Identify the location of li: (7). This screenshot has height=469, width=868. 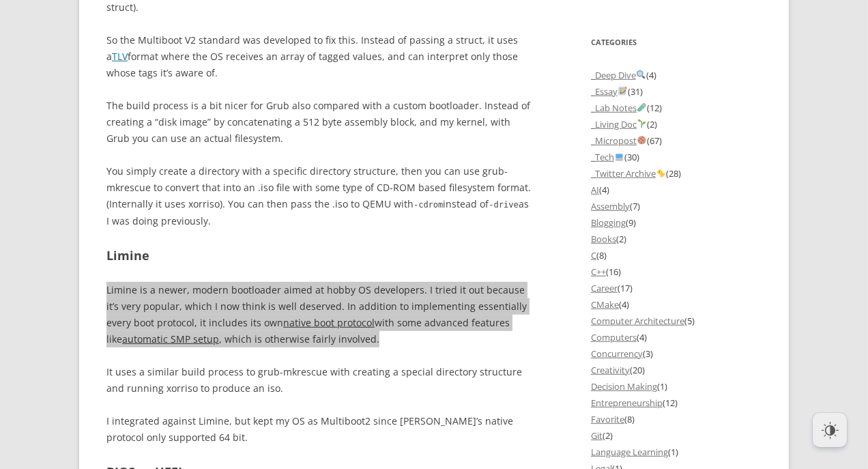
(676, 206).